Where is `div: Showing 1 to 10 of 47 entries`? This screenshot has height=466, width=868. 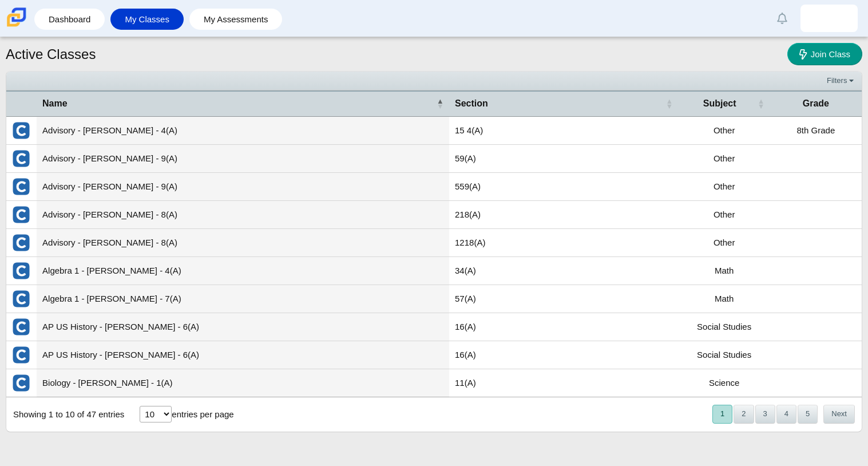
div: Showing 1 to 10 of 47 entries is located at coordinates (65, 415).